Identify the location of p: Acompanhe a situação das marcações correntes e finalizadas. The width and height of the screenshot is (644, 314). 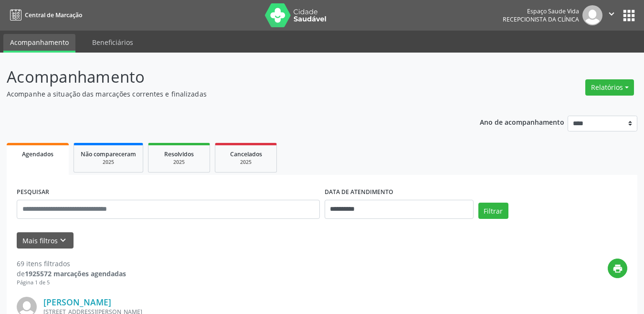
(227, 94).